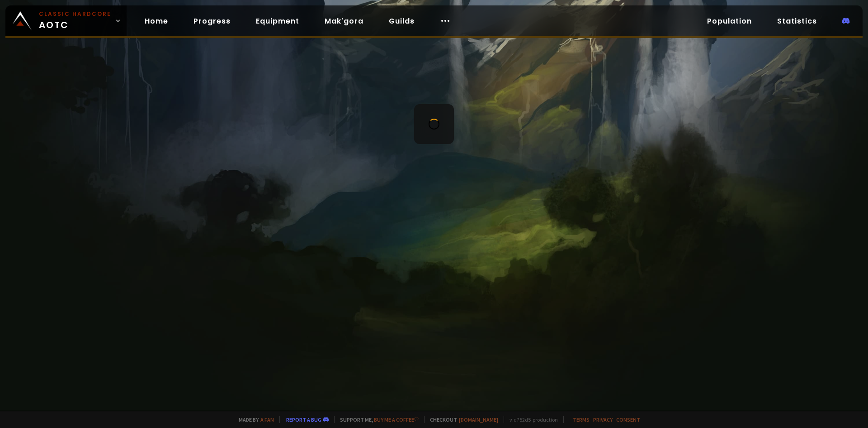  What do you see at coordinates (402, 21) in the screenshot?
I see `a: Guilds` at bounding box center [402, 21].